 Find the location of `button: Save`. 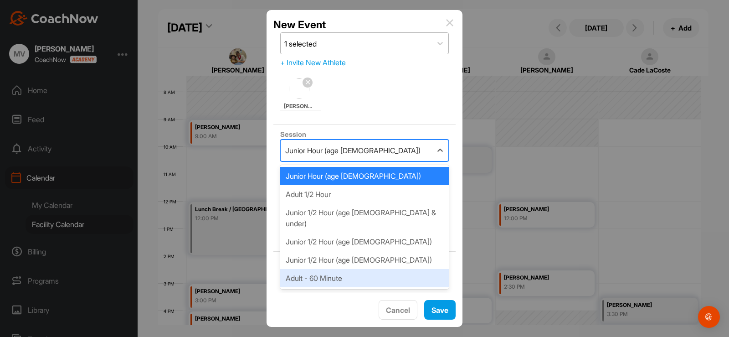

button: Save is located at coordinates (440, 309).